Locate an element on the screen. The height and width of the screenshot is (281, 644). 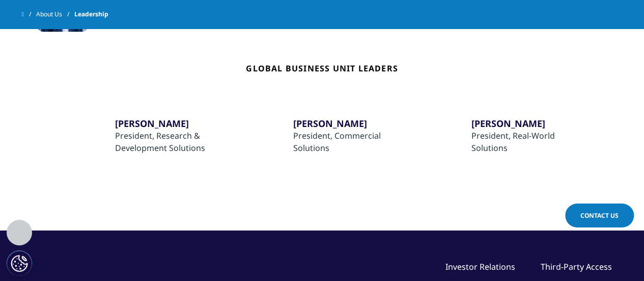
a: Investor Relations is located at coordinates (481, 266).